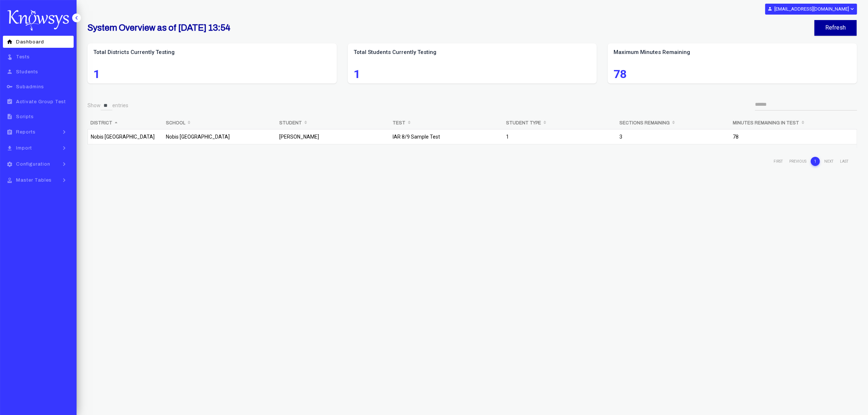 The image size is (868, 415). I want to click on span: Import, so click(24, 148).